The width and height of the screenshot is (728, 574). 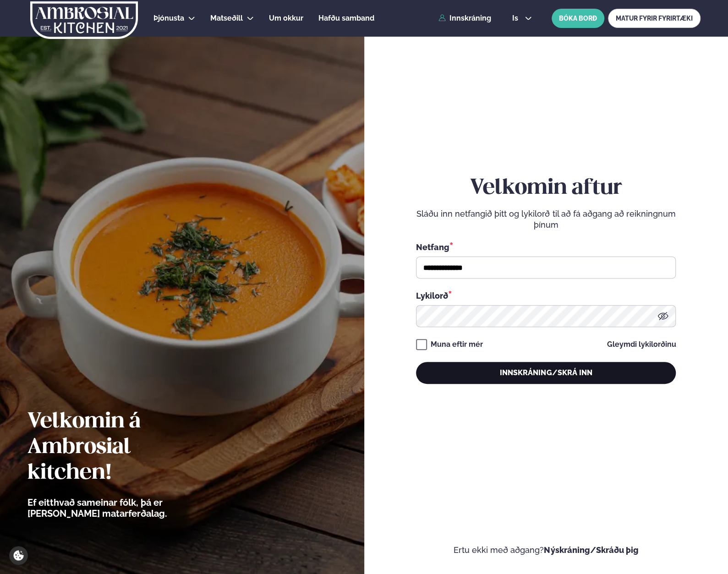 What do you see at coordinates (546, 247) in the screenshot?
I see `div: Netfang` at bounding box center [546, 247].